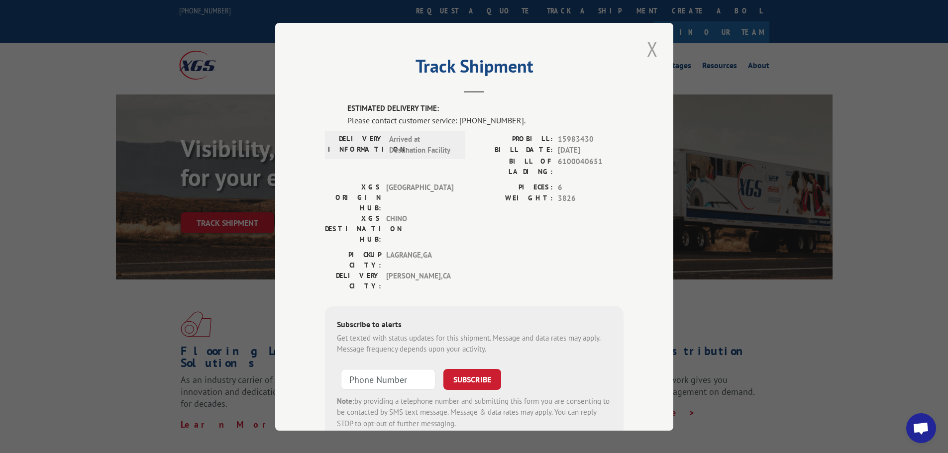 The height and width of the screenshot is (453, 948). I want to click on span: 6, so click(591, 187).